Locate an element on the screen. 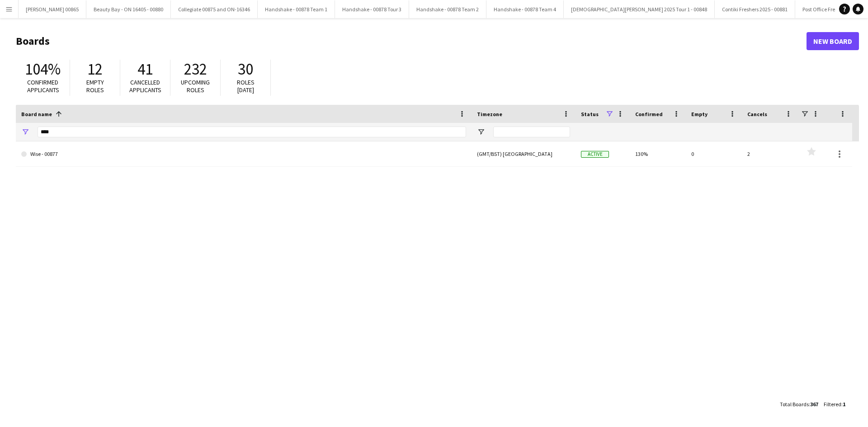 This screenshot has height=427, width=868. input: Board name Filter Input is located at coordinates (252, 132).